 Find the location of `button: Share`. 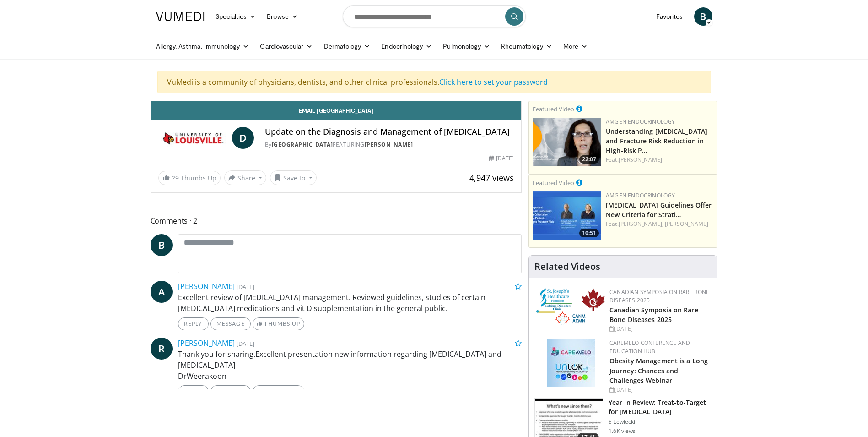

button: Share is located at coordinates (245, 178).